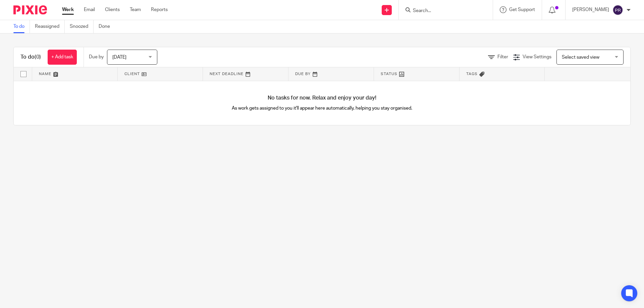 The height and width of the screenshot is (308, 644). What do you see at coordinates (112, 10) in the screenshot?
I see `a: Clients` at bounding box center [112, 10].